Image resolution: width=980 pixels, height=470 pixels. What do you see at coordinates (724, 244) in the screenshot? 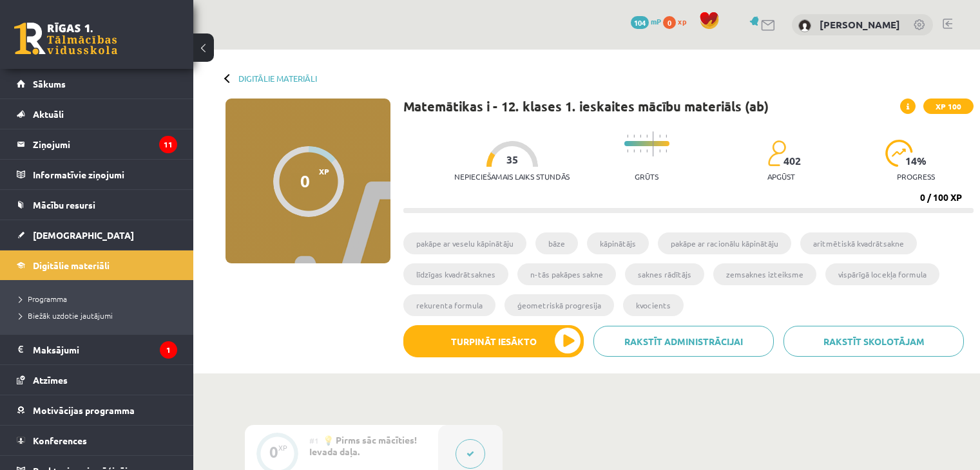
I see `li: pakāpe ar racionālu kāpinātāju` at bounding box center [724, 244].